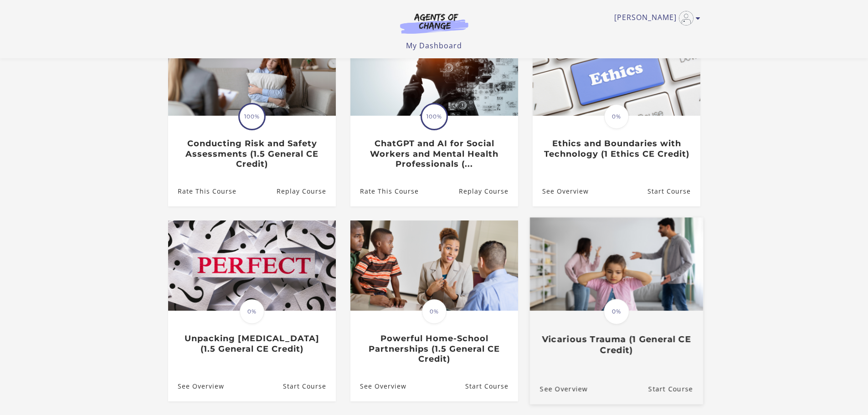  What do you see at coordinates (558, 389) in the screenshot?
I see `a: Vicarious Trauma (1 General CE Credit): See Overview` at bounding box center [558, 389].